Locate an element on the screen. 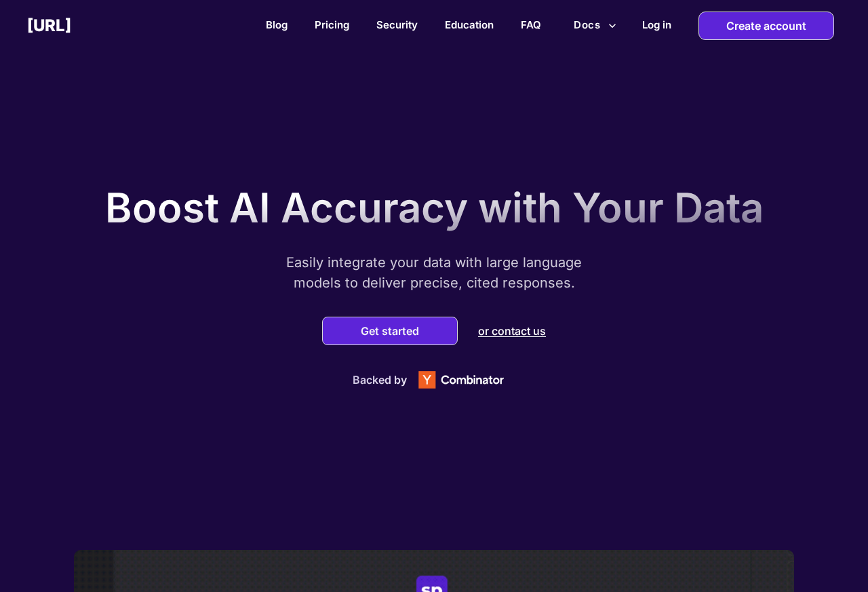 This screenshot has width=868, height=592. p: Backed by is located at coordinates (380, 380).